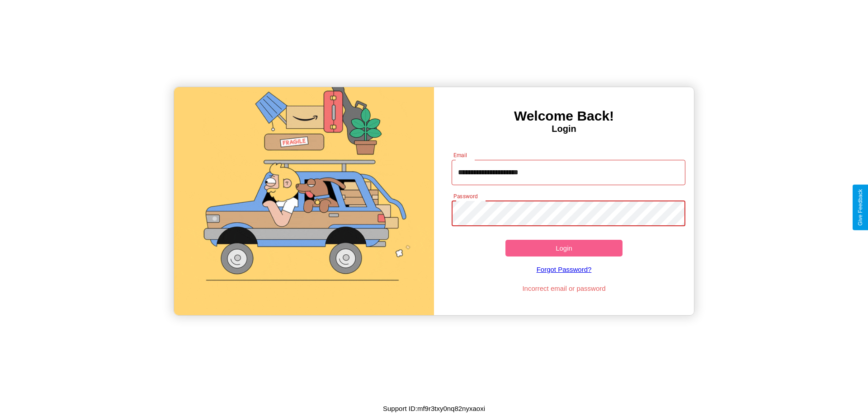 The image size is (868, 415). I want to click on h3: Welcome Back!, so click(564, 116).